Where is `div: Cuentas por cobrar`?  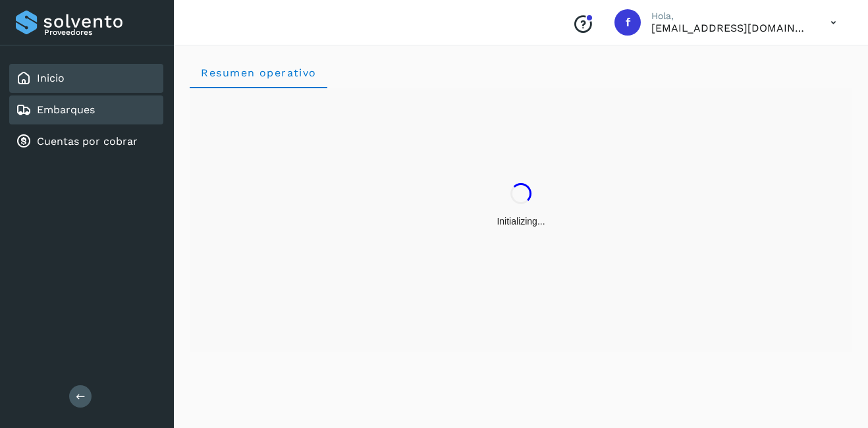 div: Cuentas por cobrar is located at coordinates (86, 142).